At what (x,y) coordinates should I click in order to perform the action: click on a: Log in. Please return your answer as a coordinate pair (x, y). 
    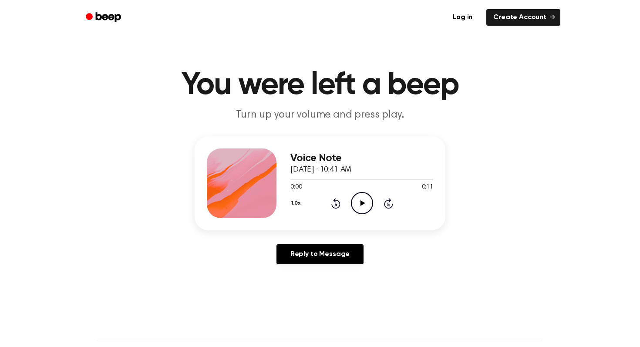
    Looking at the image, I should click on (463, 17).